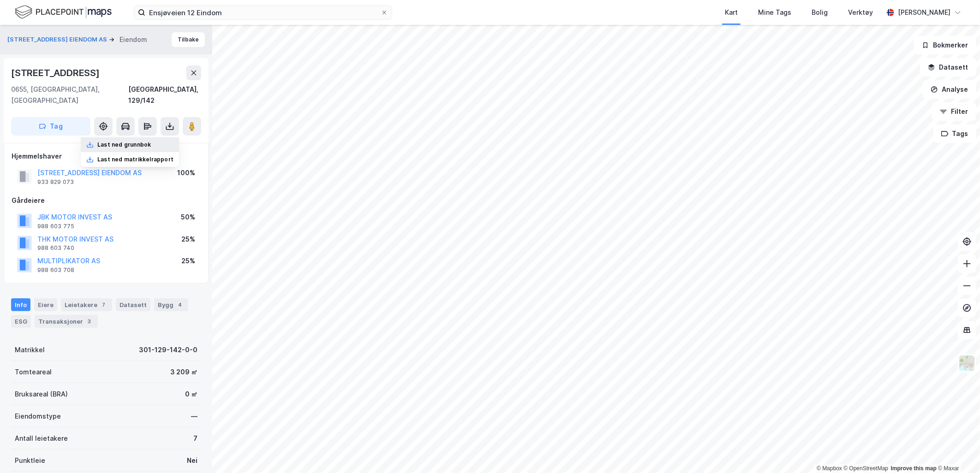 The width and height of the screenshot is (980, 473). What do you see at coordinates (188, 40) in the screenshot?
I see `button: Tilbake` at bounding box center [188, 40].